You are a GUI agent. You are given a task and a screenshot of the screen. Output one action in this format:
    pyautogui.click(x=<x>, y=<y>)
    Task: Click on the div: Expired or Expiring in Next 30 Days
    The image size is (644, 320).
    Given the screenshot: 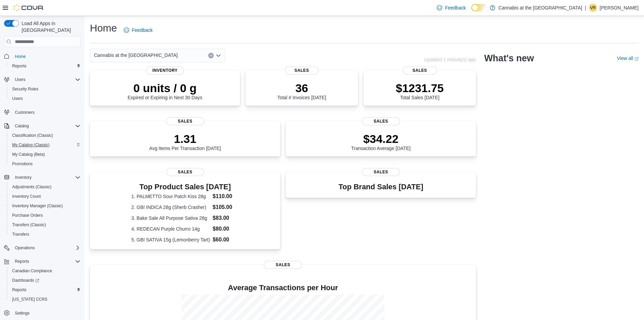 What is the action you would take?
    pyautogui.click(x=165, y=91)
    